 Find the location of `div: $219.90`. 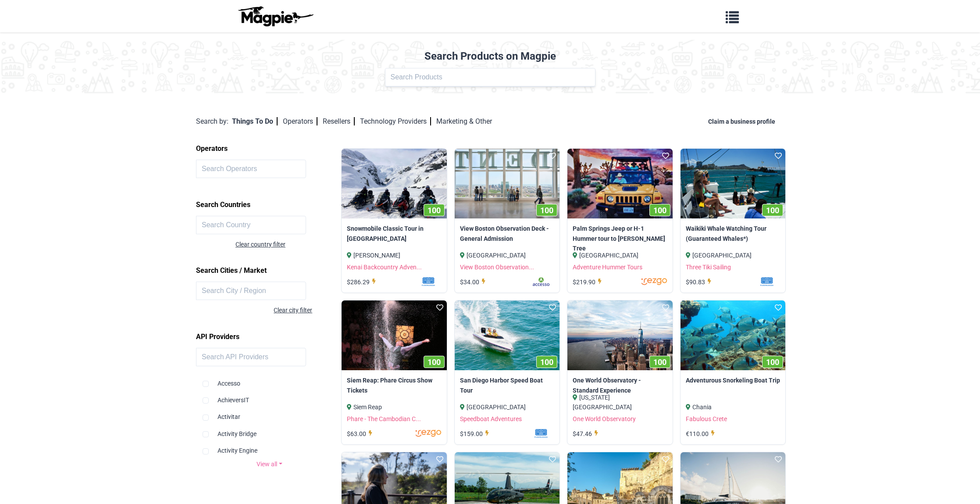

div: $219.90 is located at coordinates (589, 282).